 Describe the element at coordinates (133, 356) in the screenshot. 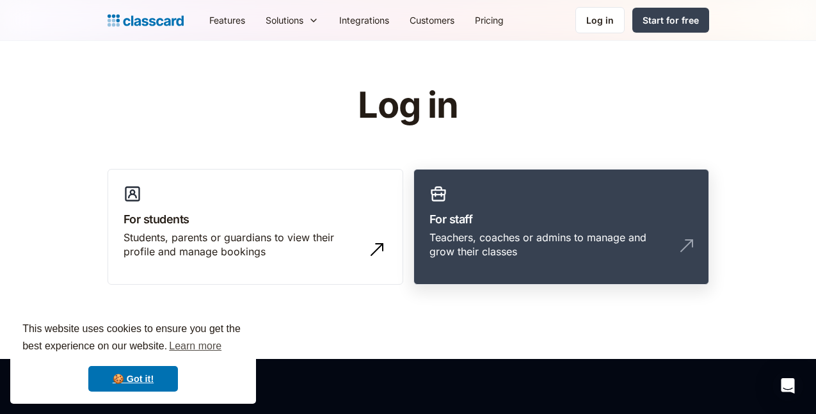

I see `div: cookieconsent` at that location.